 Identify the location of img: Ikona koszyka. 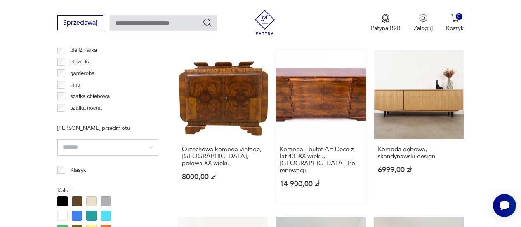
(455, 18).